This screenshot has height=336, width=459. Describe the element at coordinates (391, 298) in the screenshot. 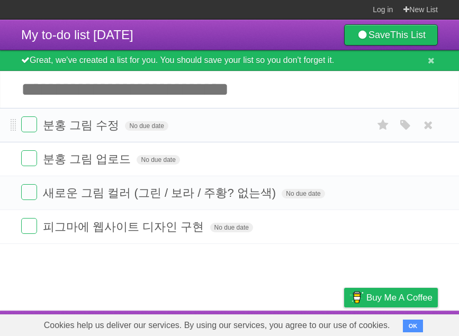

I see `a: Buy me a coffee` at that location.